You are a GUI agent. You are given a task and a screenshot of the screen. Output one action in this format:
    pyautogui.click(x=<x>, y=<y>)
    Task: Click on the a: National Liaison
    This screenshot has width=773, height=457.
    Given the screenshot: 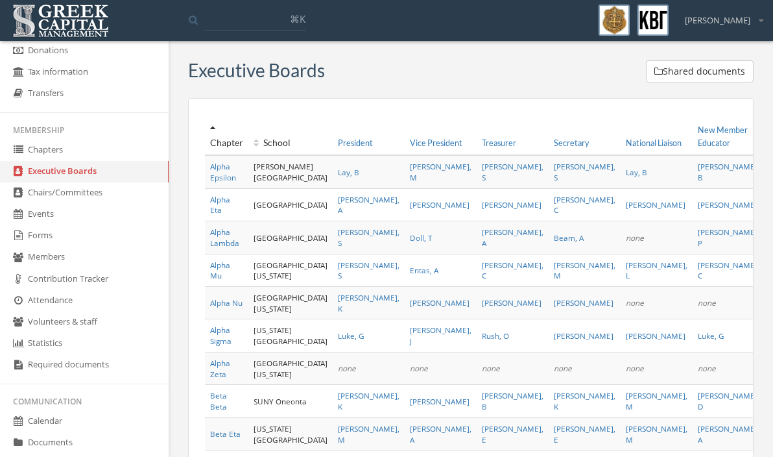 What is the action you would take?
    pyautogui.click(x=654, y=143)
    